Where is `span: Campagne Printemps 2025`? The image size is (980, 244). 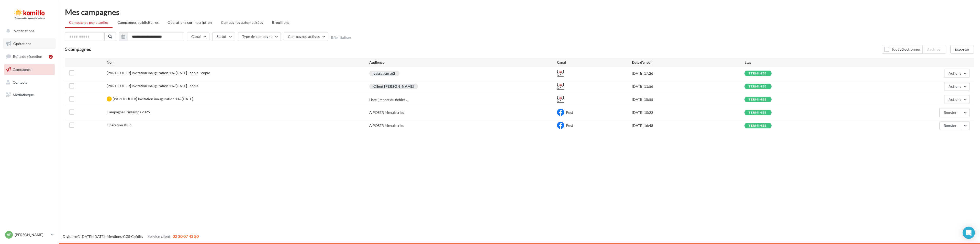
span: Campagne Printemps 2025 is located at coordinates (128, 112).